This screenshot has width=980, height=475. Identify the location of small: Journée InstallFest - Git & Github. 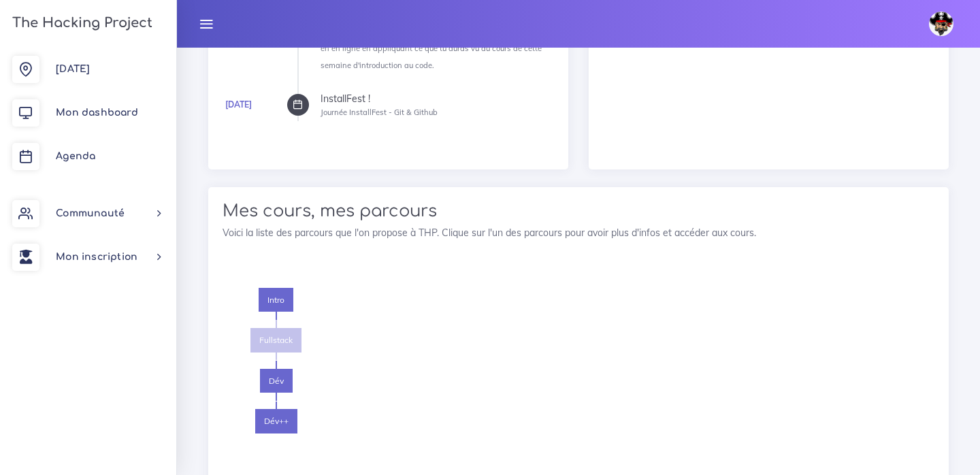
(379, 112).